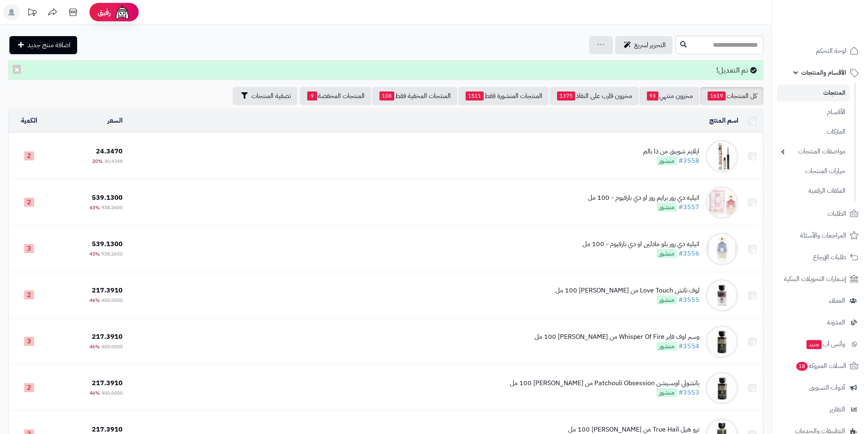  Describe the element at coordinates (723, 121) in the screenshot. I see `a: اسم المنتج` at that location.